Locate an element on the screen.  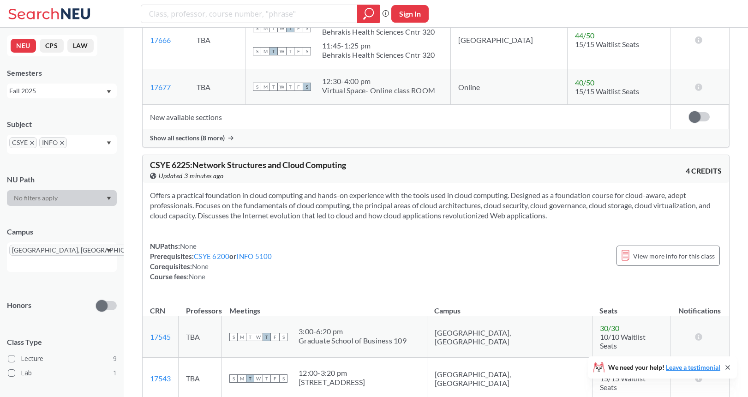
a: CSYE 6200 is located at coordinates (211, 256).